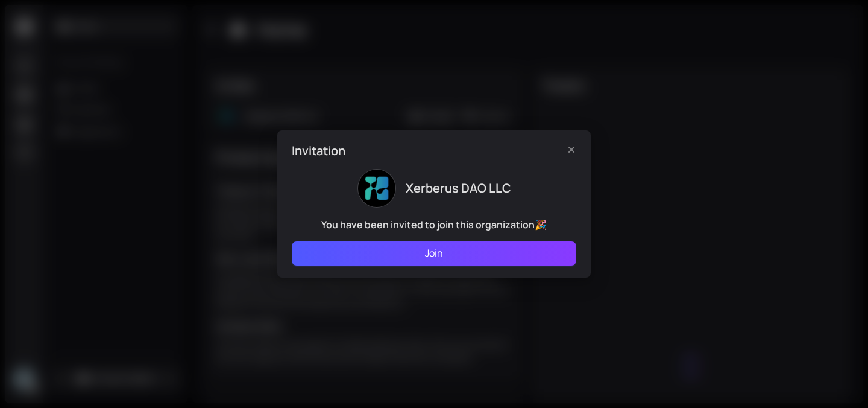  Describe the element at coordinates (540, 224) in the screenshot. I see `span: hooray` at that location.